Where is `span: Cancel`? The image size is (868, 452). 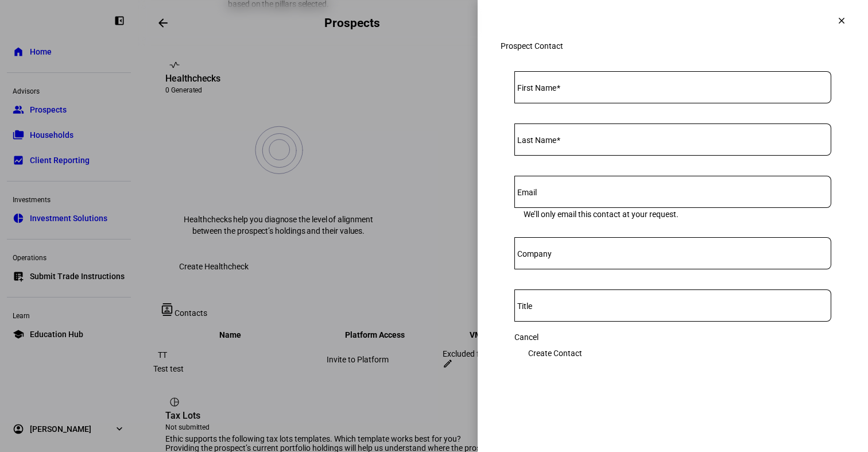 span: Cancel is located at coordinates (526, 337).